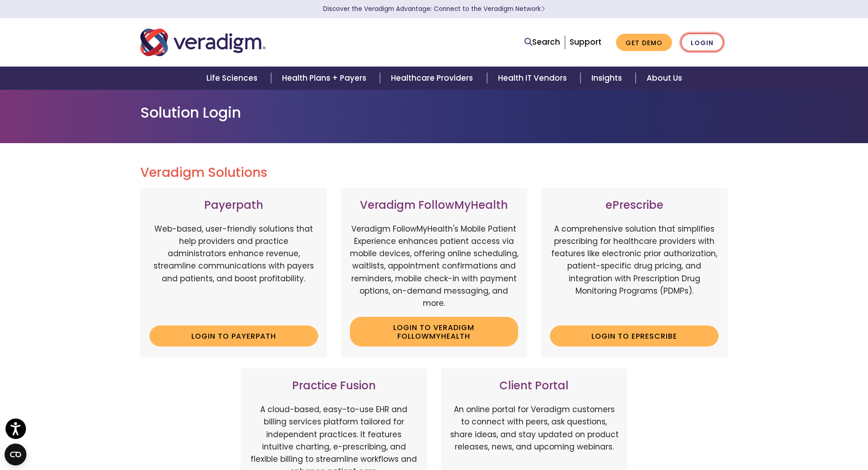 Image resolution: width=868 pixels, height=470 pixels. Describe the element at coordinates (434, 331) in the screenshot. I see `a: Login to Veradigm FollowMyHealth` at that location.